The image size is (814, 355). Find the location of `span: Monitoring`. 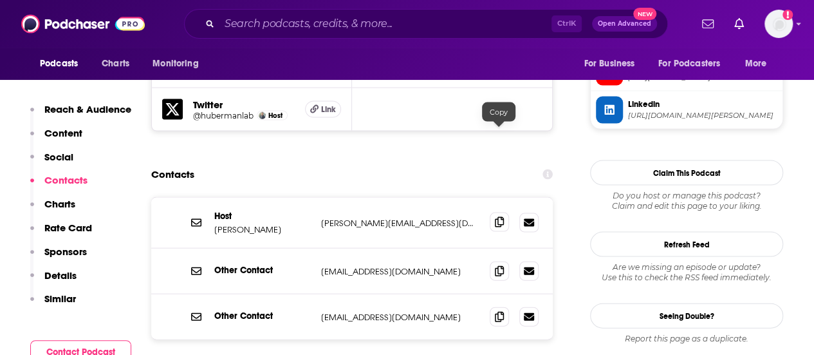

span: Monitoring is located at coordinates (175, 64).